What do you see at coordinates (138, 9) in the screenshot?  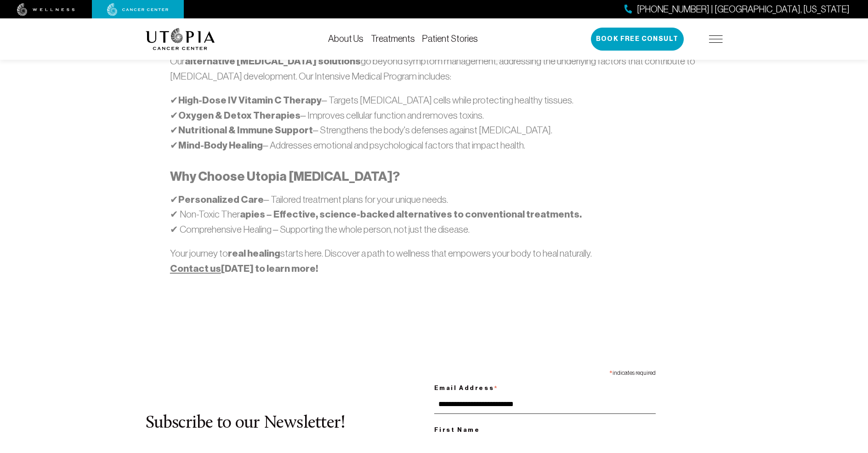 I see `img: cancer center` at bounding box center [138, 9].